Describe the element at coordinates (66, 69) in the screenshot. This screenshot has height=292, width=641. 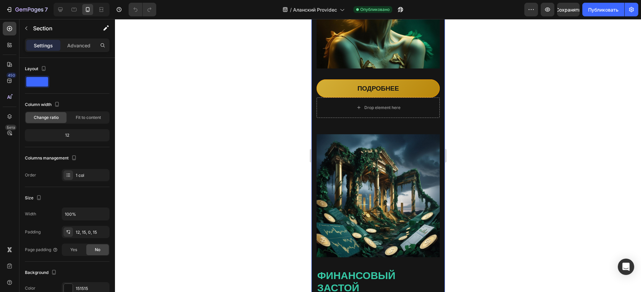
I see `a: ПОДРОБНЕЕ` at that location.